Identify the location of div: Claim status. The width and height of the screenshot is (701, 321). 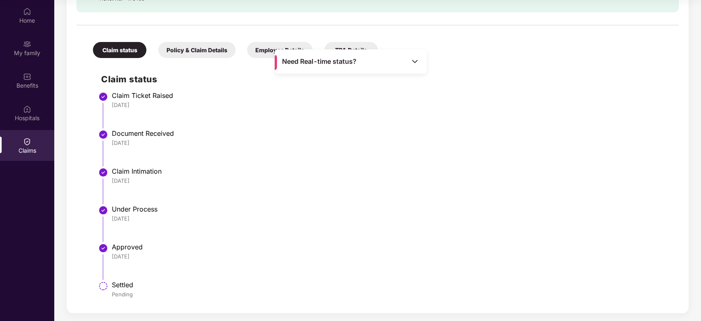
(120, 50).